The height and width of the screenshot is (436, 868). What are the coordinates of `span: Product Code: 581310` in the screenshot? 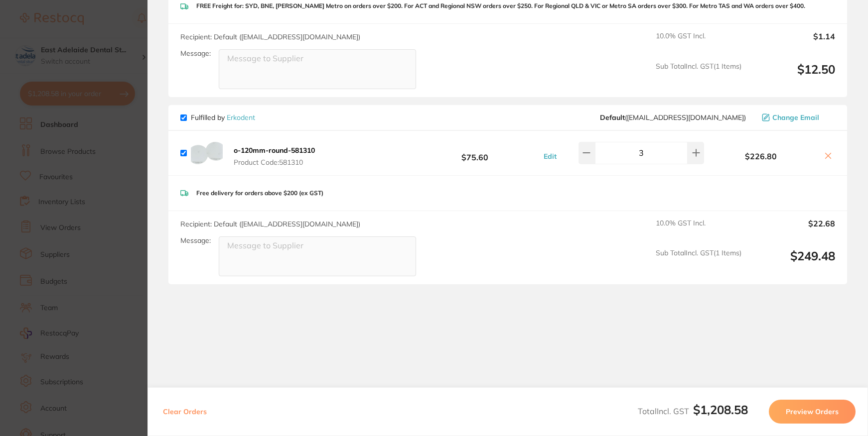 It's located at (274, 162).